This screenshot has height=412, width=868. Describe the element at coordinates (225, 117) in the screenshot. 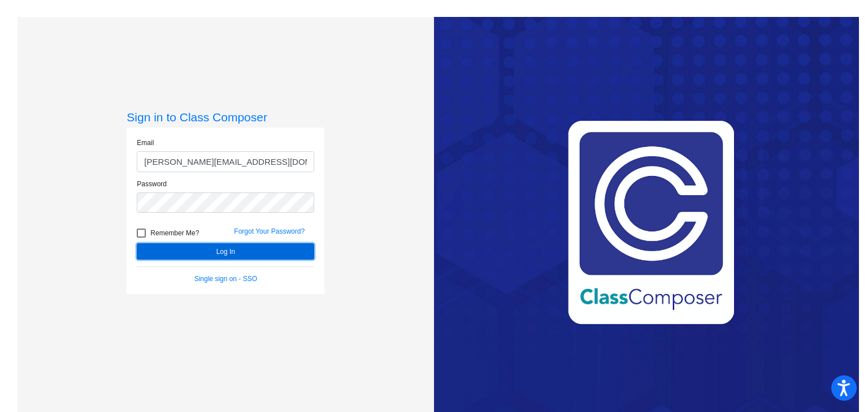

I see `h3: Sign in to Class Composer` at that location.